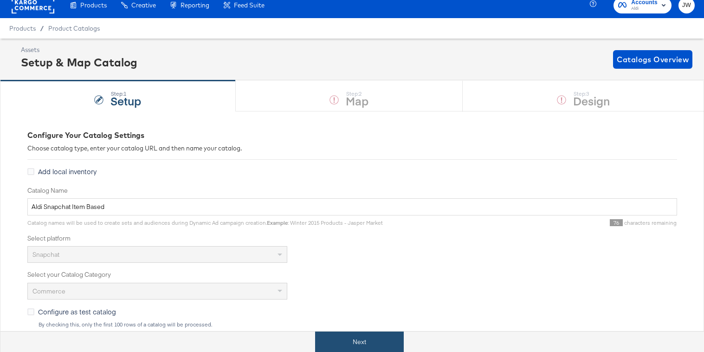  I want to click on span: Aldi, so click(645, 9).